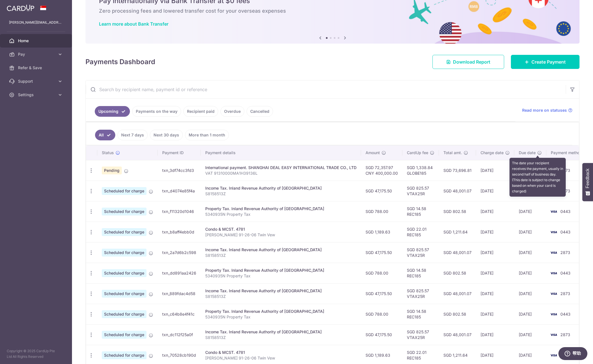  I want to click on h4: Payments Dashboard, so click(120, 62).